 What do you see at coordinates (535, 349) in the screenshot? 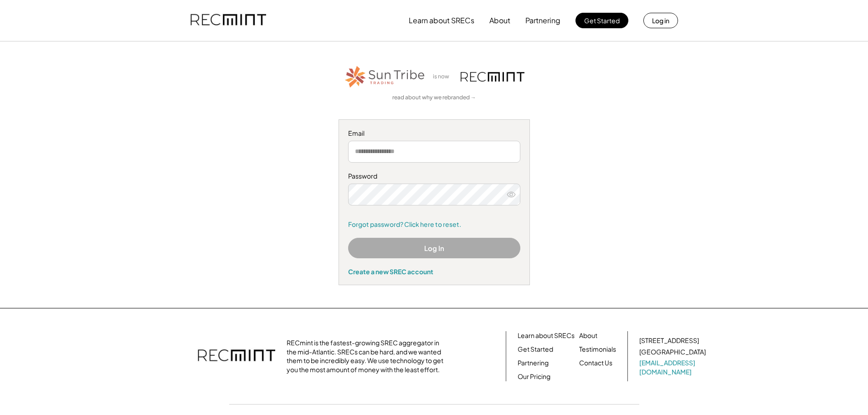
I see `a: Get Started` at bounding box center [535, 349].